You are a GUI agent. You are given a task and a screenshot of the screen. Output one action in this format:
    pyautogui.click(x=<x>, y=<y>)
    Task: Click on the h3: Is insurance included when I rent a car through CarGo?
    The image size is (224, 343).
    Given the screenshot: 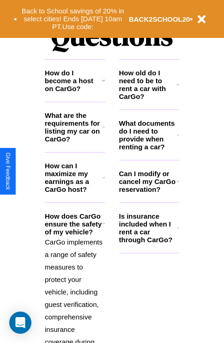 What is the action you would take?
    pyautogui.click(x=148, y=228)
    